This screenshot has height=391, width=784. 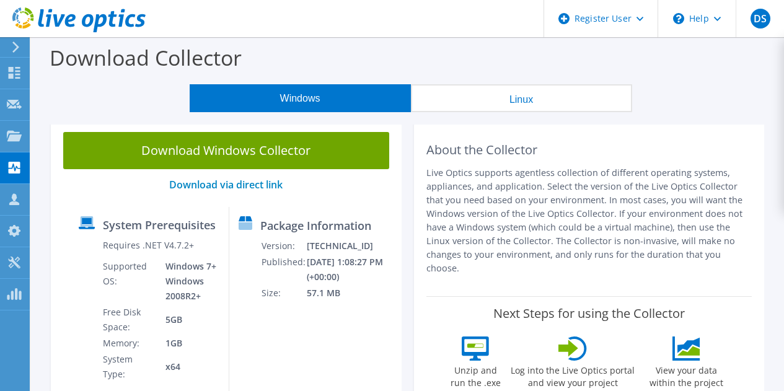 I want to click on p: Live Optics supports agentless collection of different operating systems, appliances, and applica..., so click(x=589, y=220).